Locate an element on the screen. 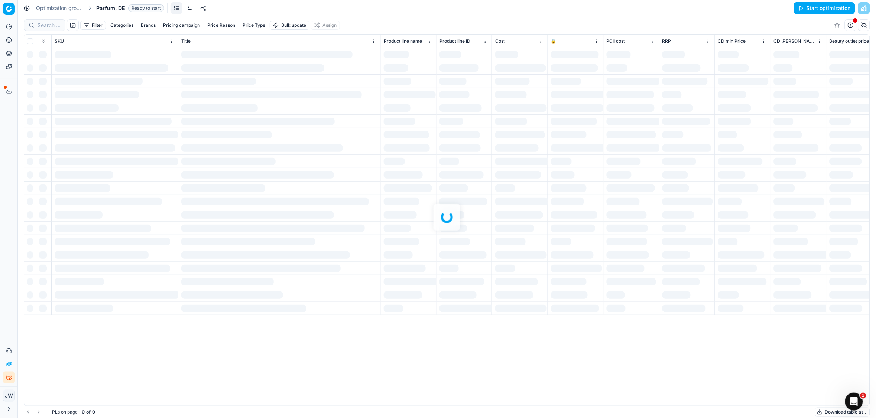 The image size is (876, 418). span: JW is located at coordinates (9, 396).